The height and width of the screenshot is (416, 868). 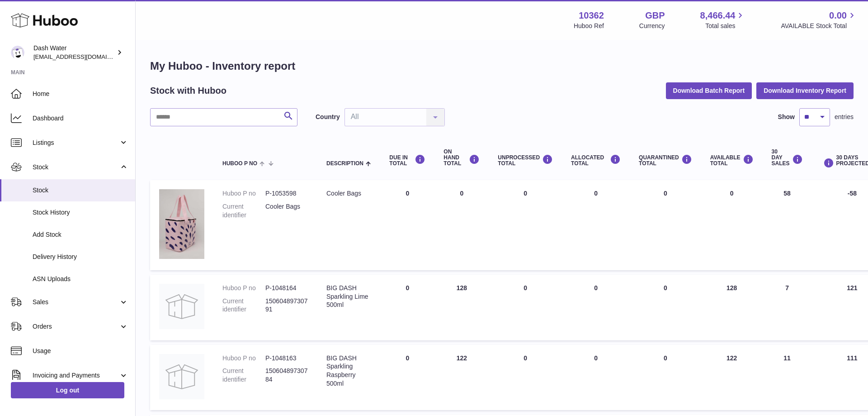 What do you see at coordinates (591, 15) in the screenshot?
I see `strong: 10362` at bounding box center [591, 15].